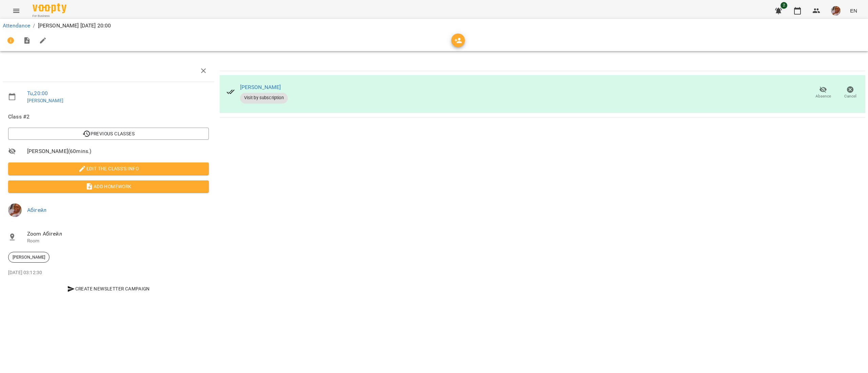 The height and width of the screenshot is (373, 868). I want to click on p: Room, so click(118, 241).